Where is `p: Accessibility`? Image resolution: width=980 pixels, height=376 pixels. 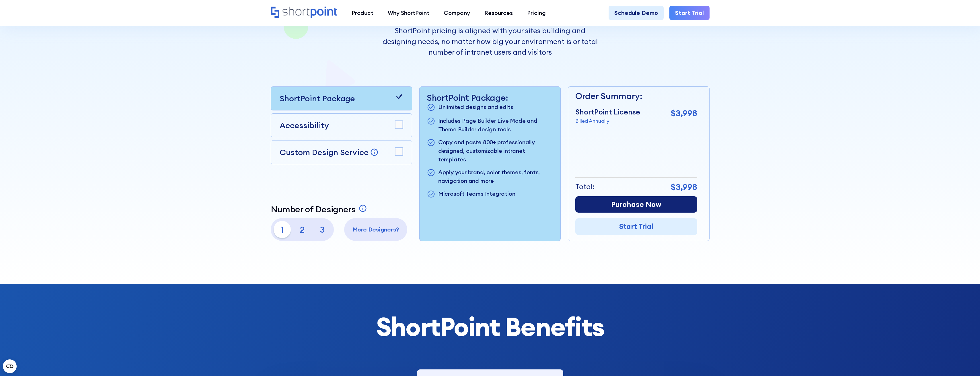 p: Accessibility is located at coordinates (305, 125).